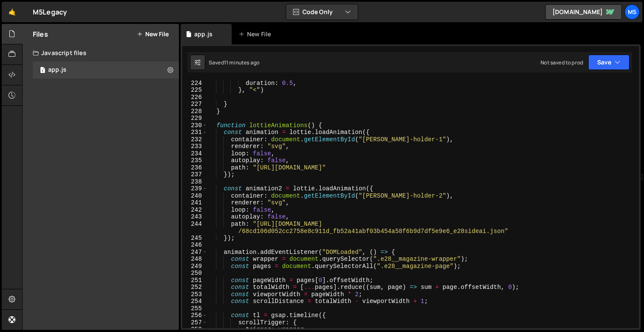 The height and width of the screenshot is (332, 644). Describe the element at coordinates (194, 167) in the screenshot. I see `div: 236` at that location.